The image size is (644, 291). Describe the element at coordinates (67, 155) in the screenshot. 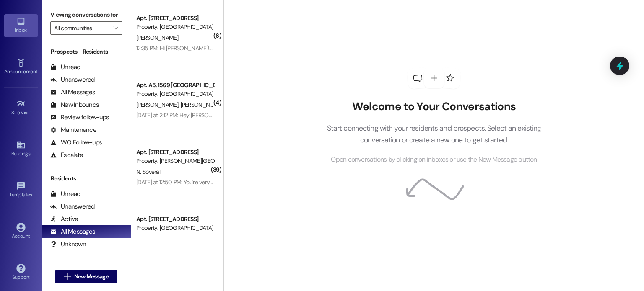

I see `div: Escalate` at that location.